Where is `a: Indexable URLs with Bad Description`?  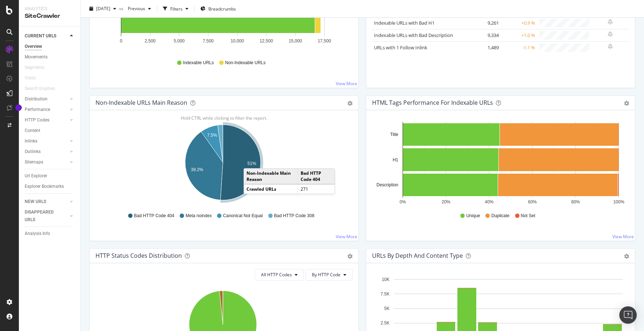 a: Indexable URLs with Bad Description is located at coordinates (413, 35).